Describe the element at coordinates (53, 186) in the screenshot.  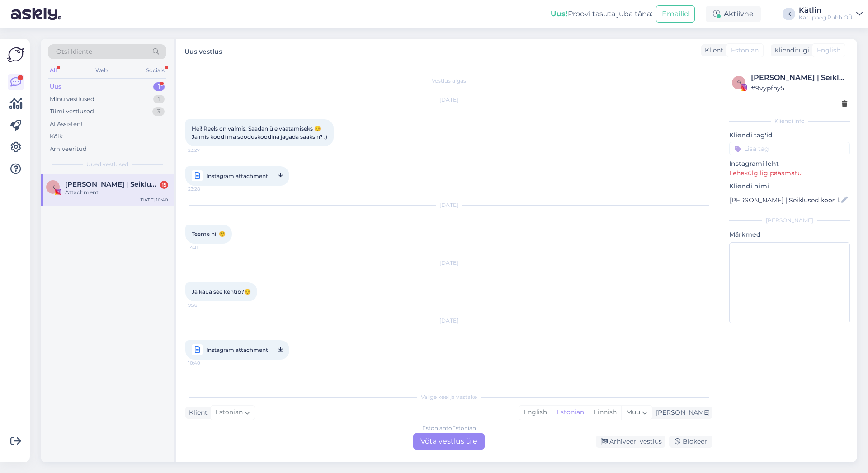
I see `span: K` at that location.